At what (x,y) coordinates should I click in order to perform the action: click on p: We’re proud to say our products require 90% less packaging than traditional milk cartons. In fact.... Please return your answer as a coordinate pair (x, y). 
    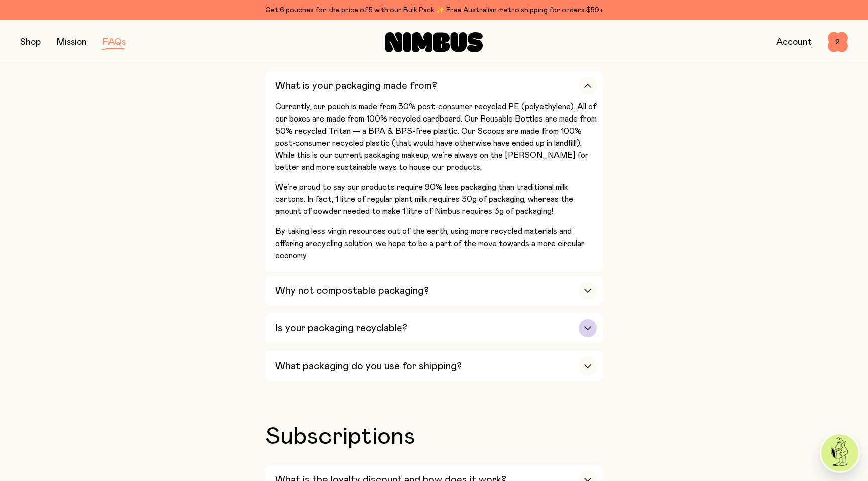
    Looking at the image, I should click on (436, 199).